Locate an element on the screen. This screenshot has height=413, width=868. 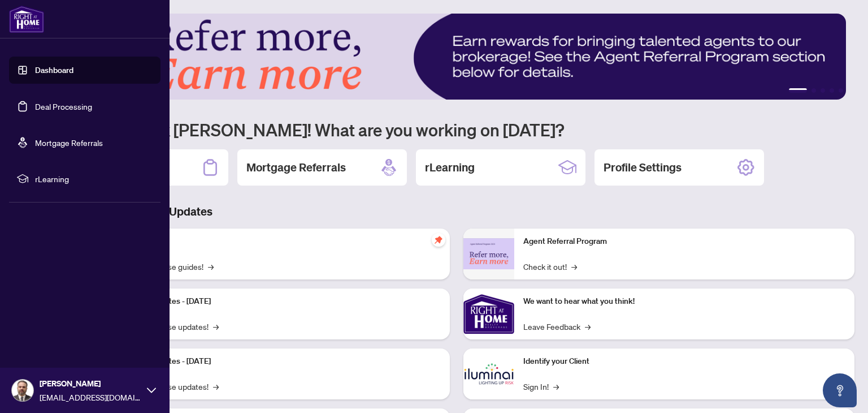
button: Open asap is located at coordinates (840, 390).